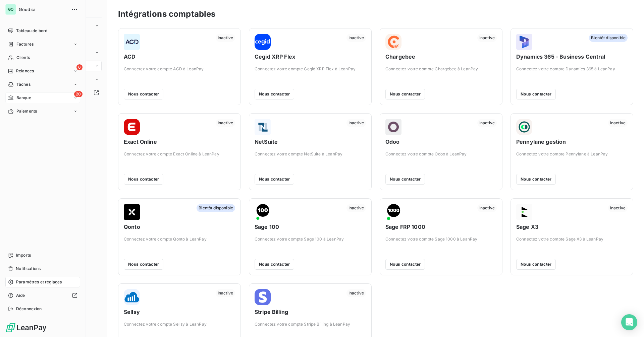 The image size is (644, 337). I want to click on img: Sage 100 logo, so click(263, 212).